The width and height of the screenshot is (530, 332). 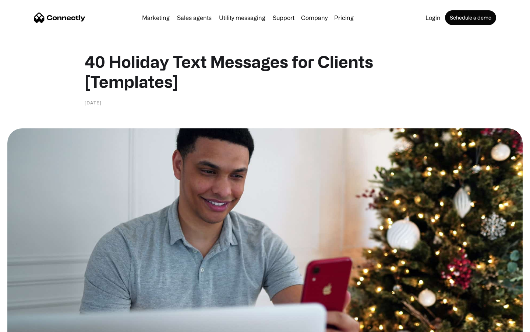 I want to click on a: Support, so click(x=284, y=18).